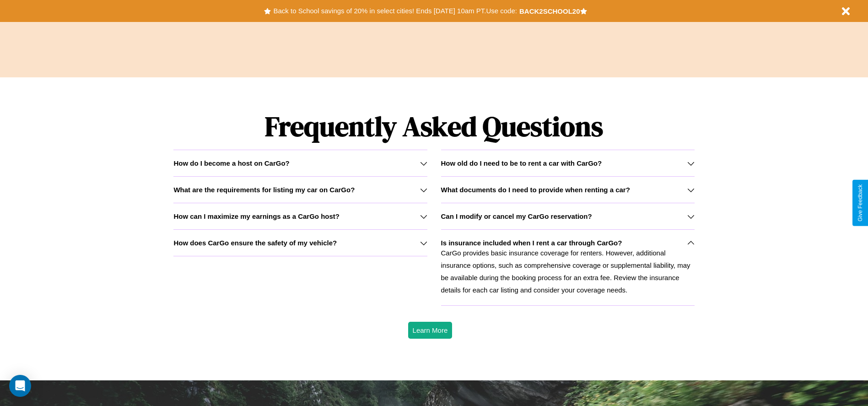 The height and width of the screenshot is (406, 868). What do you see at coordinates (434, 126) in the screenshot?
I see `h1: Frequently Asked Questions` at bounding box center [434, 126].